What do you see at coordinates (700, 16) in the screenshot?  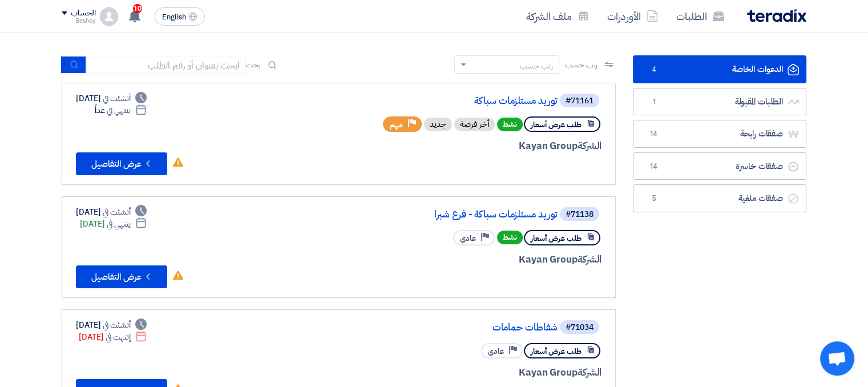 I see `a: الطلبات` at bounding box center [700, 16].